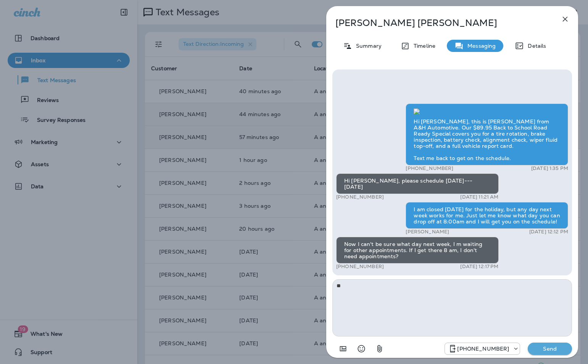 The height and width of the screenshot is (364, 588). What do you see at coordinates (535, 46) in the screenshot?
I see `p: Details` at bounding box center [535, 46].